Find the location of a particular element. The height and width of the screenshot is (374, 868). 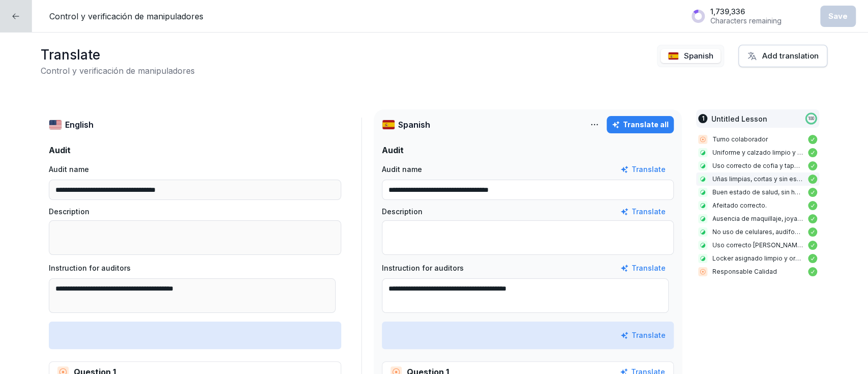

button: 1,739,336Characters remaining is located at coordinates (748, 16).